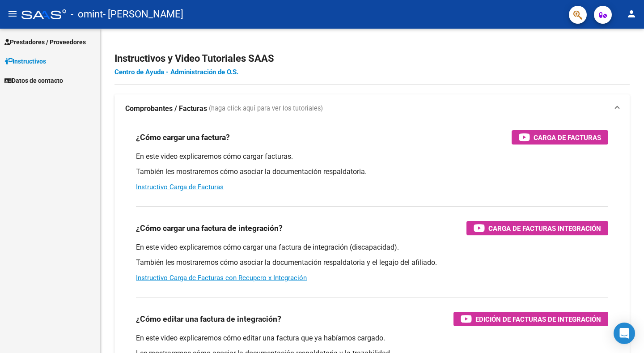 The image size is (644, 353). Describe the element at coordinates (372, 59) in the screenshot. I see `h2: Instructivos y Video Tutoriales SAAS` at that location.